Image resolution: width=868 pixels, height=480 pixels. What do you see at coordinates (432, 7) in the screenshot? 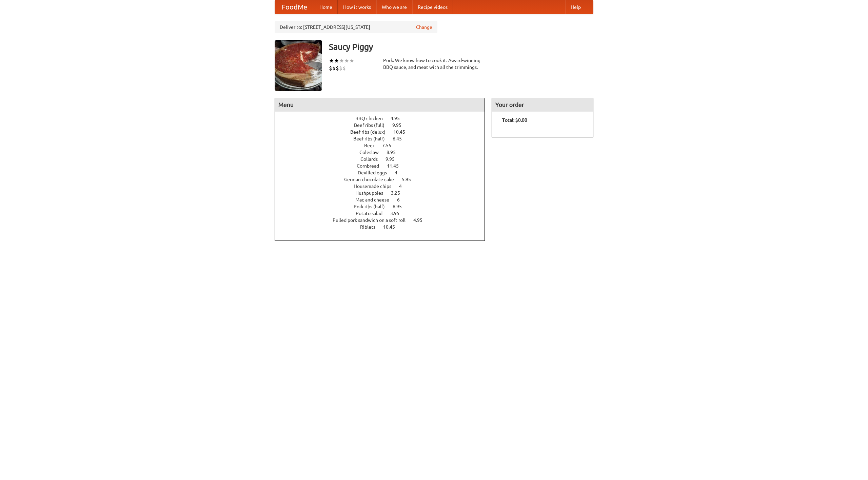
I see `a: Recipe videos` at bounding box center [432, 7].